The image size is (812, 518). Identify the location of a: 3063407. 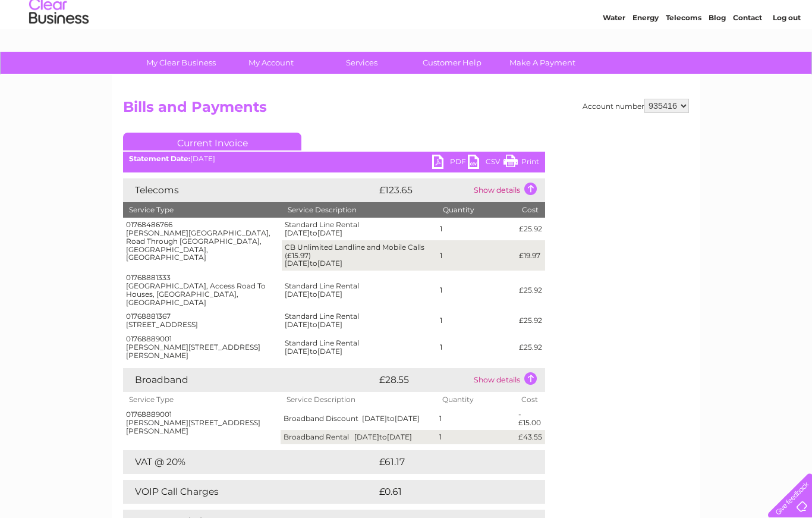
(322, 41).